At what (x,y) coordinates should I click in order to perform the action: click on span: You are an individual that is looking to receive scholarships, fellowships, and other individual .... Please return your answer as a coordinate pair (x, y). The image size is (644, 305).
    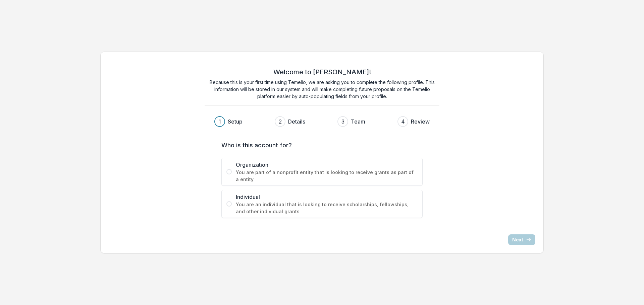
    Looking at the image, I should click on (327, 208).